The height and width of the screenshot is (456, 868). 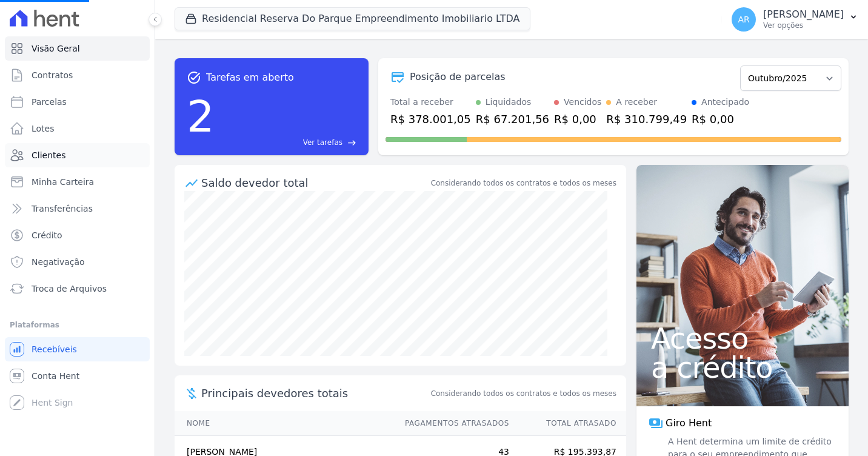 What do you see at coordinates (62, 209) in the screenshot?
I see `span: Transferências` at bounding box center [62, 209].